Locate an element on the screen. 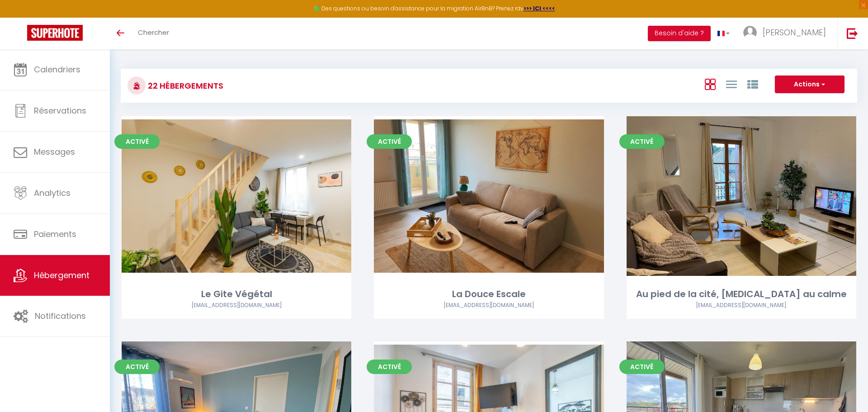 This screenshot has height=412, width=868. div: La Douce Escale is located at coordinates (489, 294).